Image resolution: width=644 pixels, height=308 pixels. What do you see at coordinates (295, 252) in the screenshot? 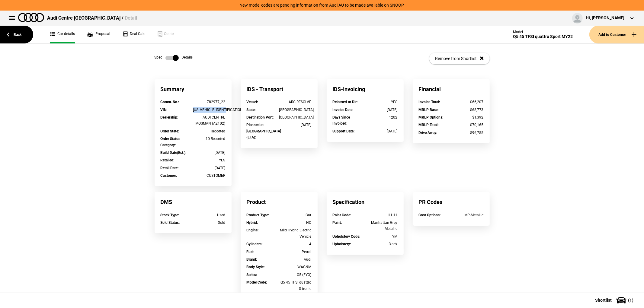
I see `div: Petrol` at bounding box center [295, 252].